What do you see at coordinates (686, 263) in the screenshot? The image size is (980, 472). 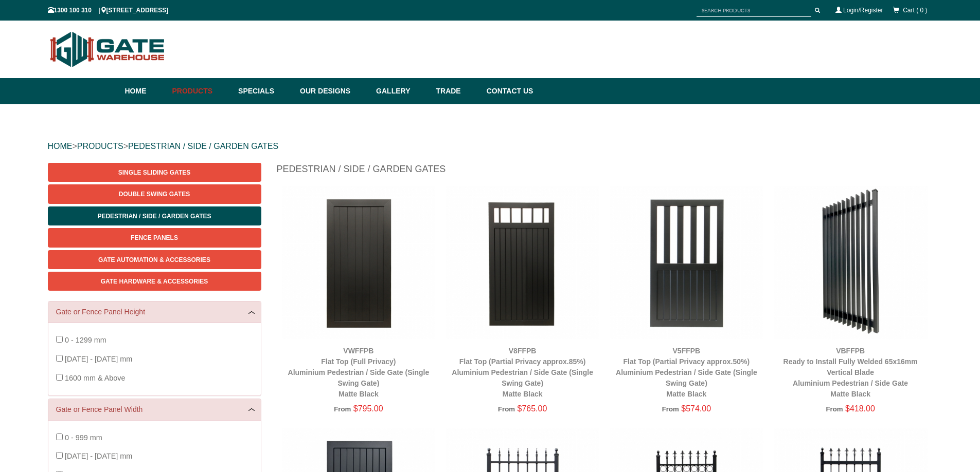 I see `img: V5FFPB - Flat Top (Partial Privacy approx.50%) - Aluminium Pedestrian / Side Gate (Single Swing G...` at bounding box center [686, 263].